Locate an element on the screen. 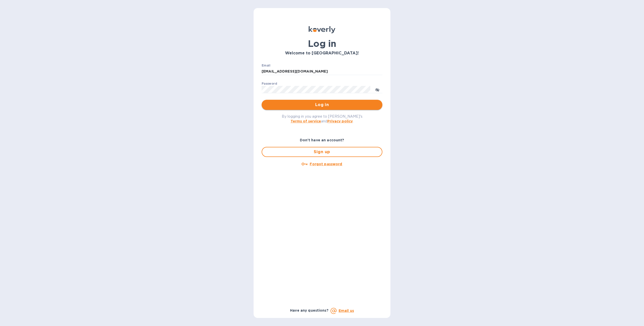 The height and width of the screenshot is (326, 644). a: Email us is located at coordinates (346, 311).